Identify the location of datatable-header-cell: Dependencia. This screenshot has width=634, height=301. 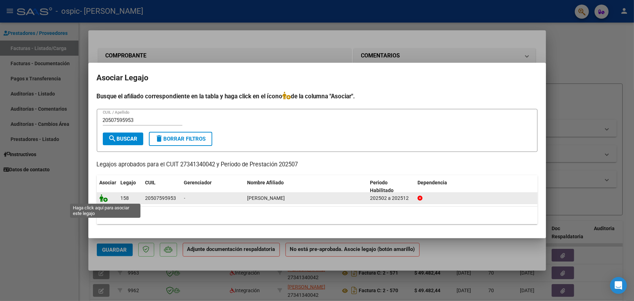
(476, 187).